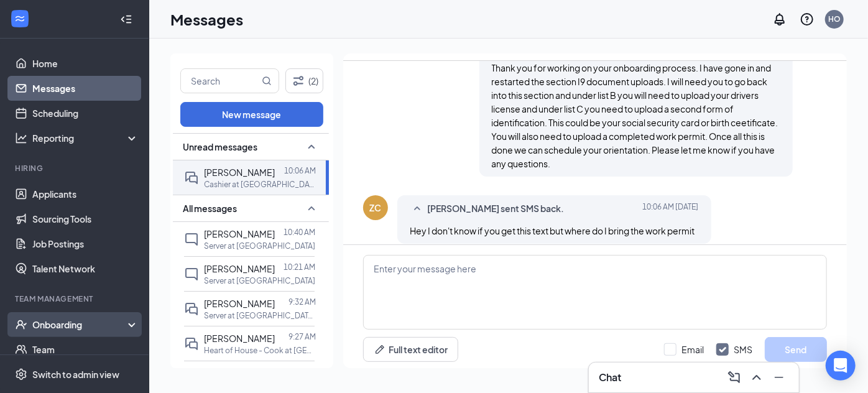 This screenshot has height=393, width=868. I want to click on div: ZC, so click(376, 208).